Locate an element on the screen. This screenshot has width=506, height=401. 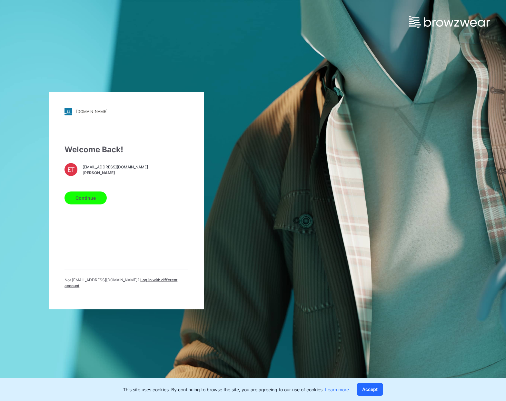
div: Welcome Back! is located at coordinates (127, 149).